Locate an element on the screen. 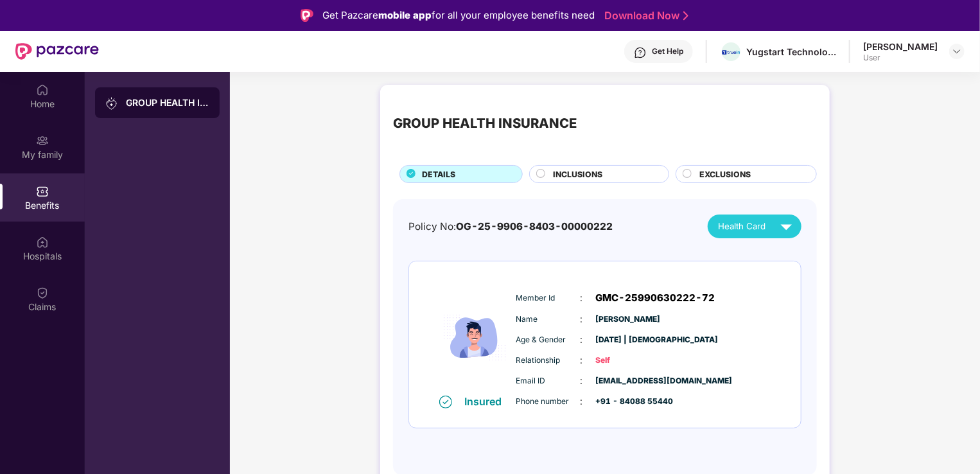 This screenshot has height=474, width=980. img: Truein.png is located at coordinates (731, 52).